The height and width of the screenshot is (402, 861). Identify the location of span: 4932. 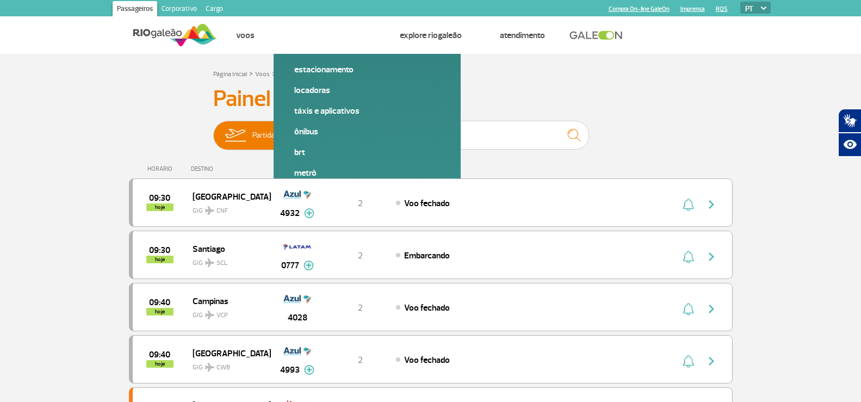
(290, 213).